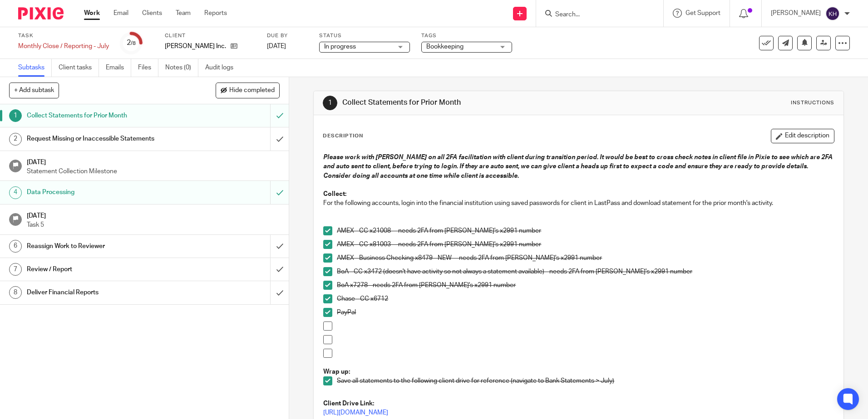 The height and width of the screenshot is (419, 868). Describe the element at coordinates (105, 139) in the screenshot. I see `h1: Request Missing or Inaccessible Statements` at that location.